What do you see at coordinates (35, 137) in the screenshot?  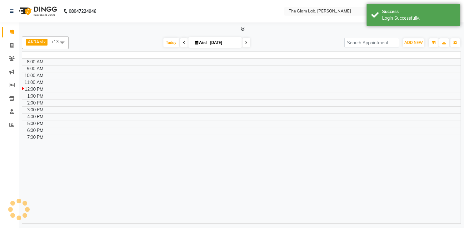 I see `div: 7:00 PM` at bounding box center [35, 137].